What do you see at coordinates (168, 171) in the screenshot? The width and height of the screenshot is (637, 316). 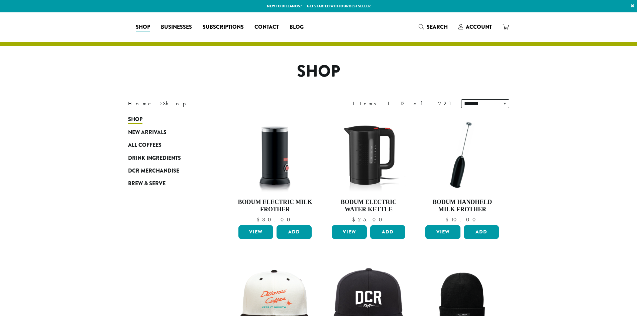 I see `a: DCR Merchandise` at bounding box center [168, 171].